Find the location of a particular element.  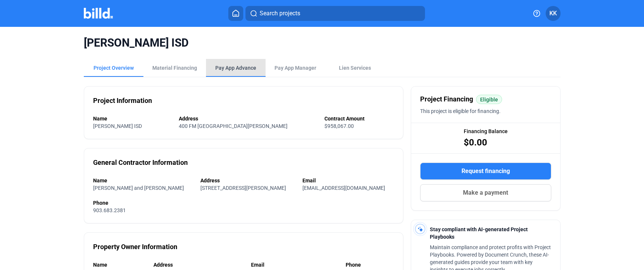

div: Material Financing is located at coordinates (175, 68).